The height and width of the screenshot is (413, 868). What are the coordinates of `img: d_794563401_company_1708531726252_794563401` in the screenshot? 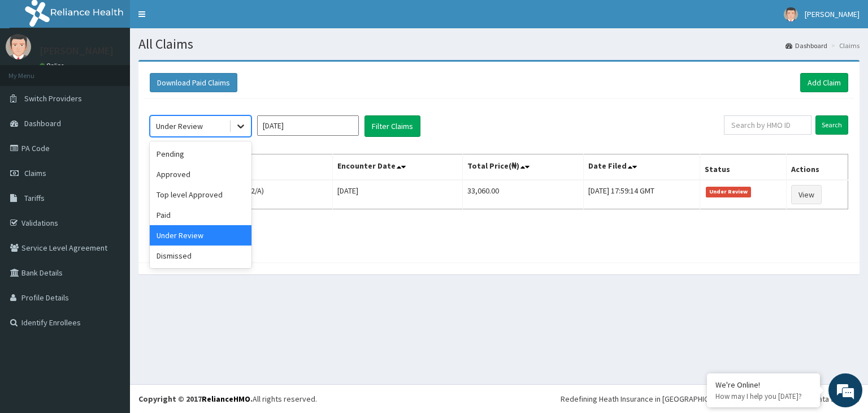 It's located at (33, 71).